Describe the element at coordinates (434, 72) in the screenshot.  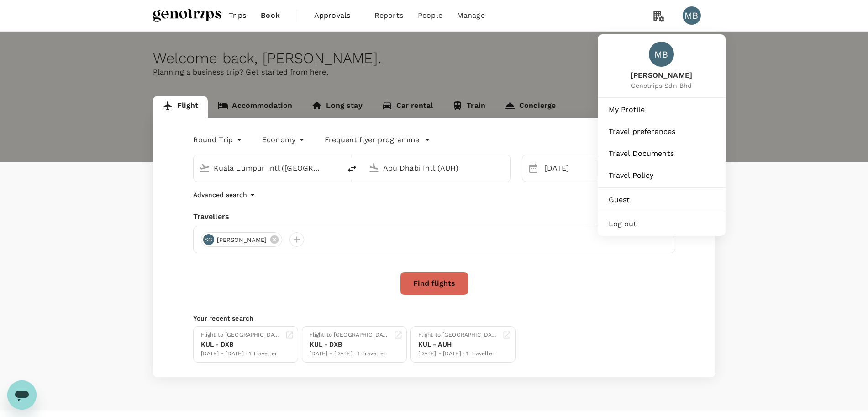
I see `p: Planning a business trip? Get started from here.` at that location.